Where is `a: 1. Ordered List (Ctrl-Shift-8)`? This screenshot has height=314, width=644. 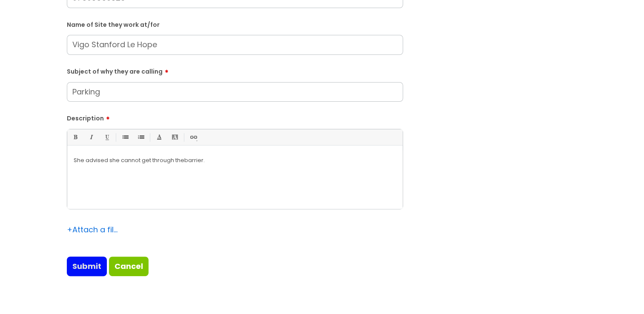 a: 1. Ordered List (Ctrl-Shift-8) is located at coordinates (141, 137).